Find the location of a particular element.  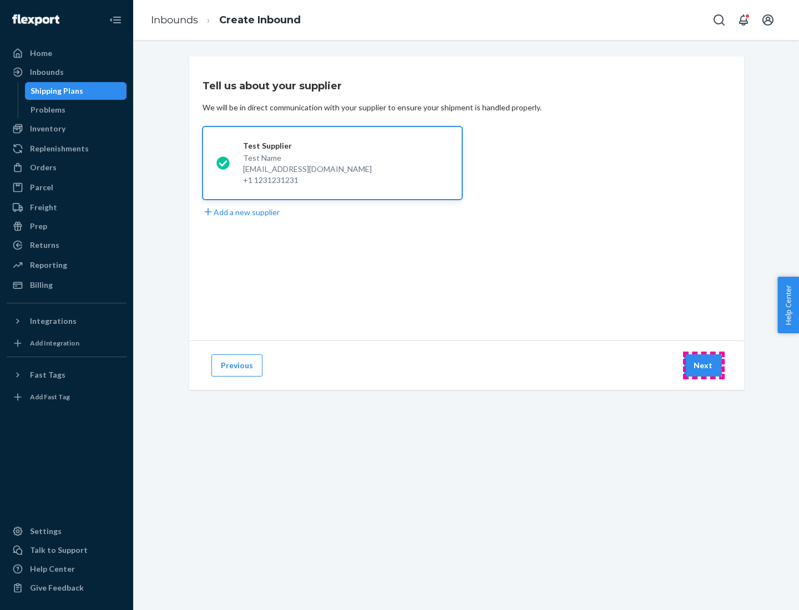

button: Close Navigation is located at coordinates (115, 20).